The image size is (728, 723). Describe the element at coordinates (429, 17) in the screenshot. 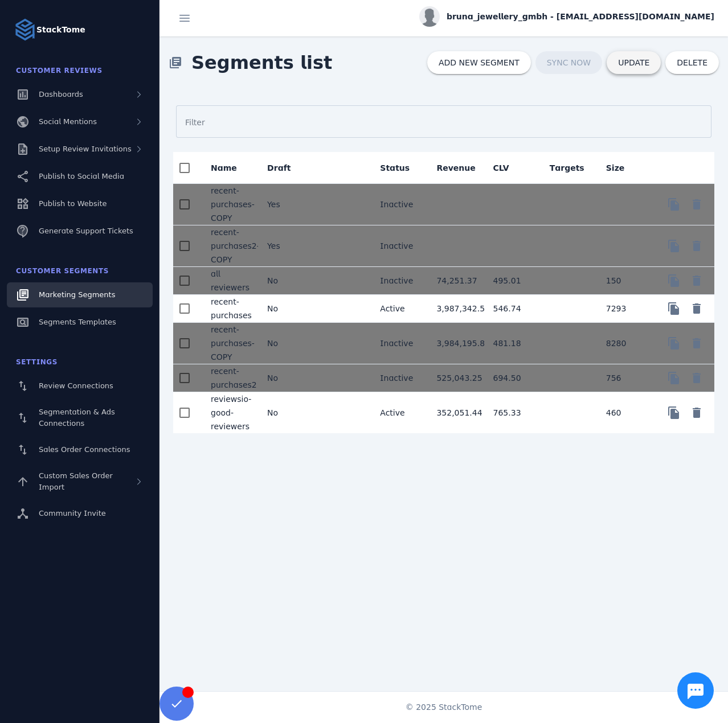

I see `img: profile.jpg` at that location.